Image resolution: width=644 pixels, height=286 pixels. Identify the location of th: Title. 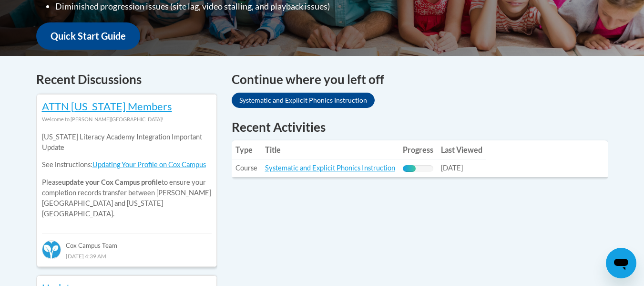
(330, 150).